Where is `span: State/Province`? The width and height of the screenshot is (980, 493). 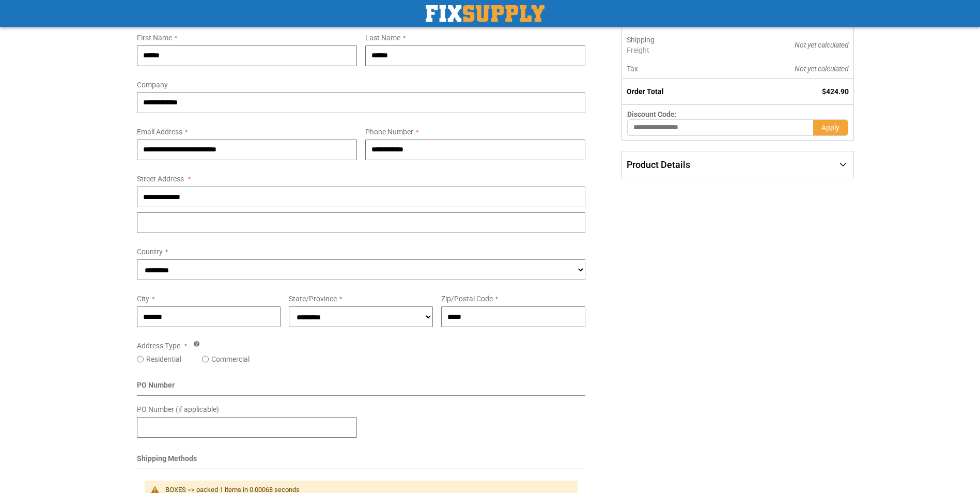
span: State/Province is located at coordinates (313, 299).